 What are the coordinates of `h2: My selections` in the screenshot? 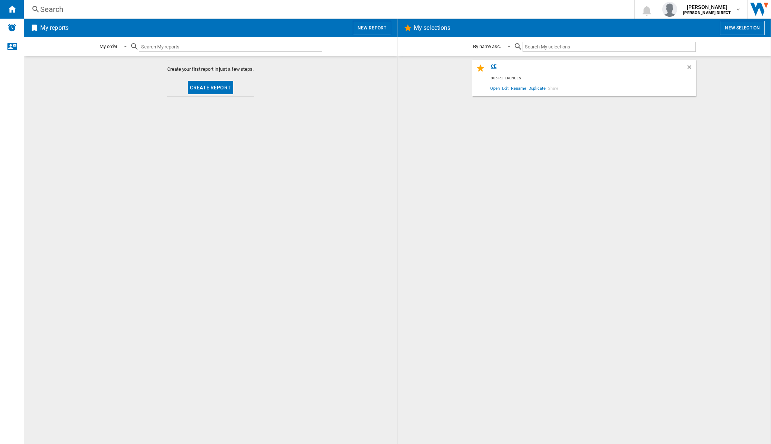 It's located at (432, 28).